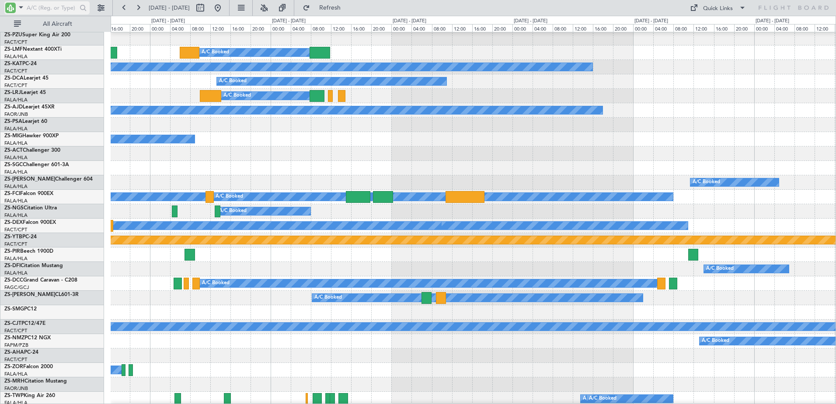 The image size is (836, 404). I want to click on a: ZS-AHAPC-24, so click(21, 352).